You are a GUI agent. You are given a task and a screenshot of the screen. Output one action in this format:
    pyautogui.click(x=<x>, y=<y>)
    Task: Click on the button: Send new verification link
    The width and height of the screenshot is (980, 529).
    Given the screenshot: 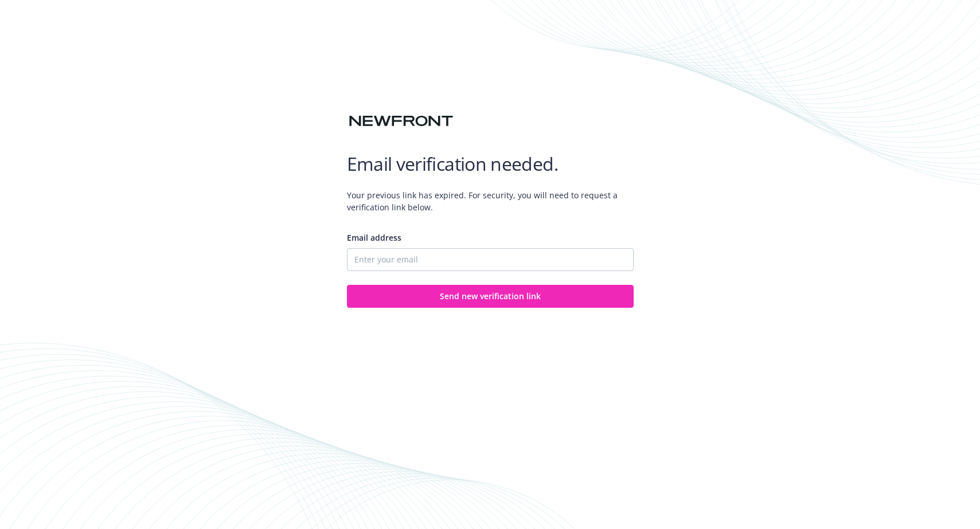 What is the action you would take?
    pyautogui.click(x=490, y=296)
    